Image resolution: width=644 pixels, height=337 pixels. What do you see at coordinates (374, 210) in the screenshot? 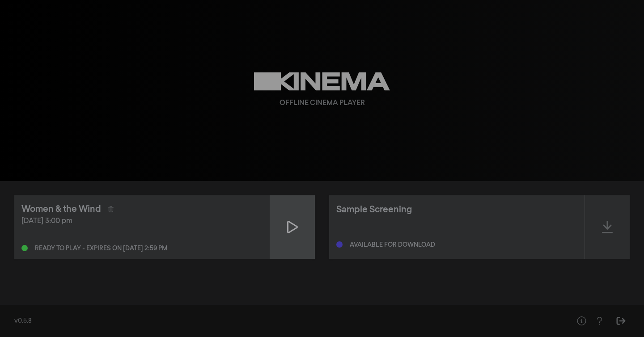
I see `div: Sample Screening` at bounding box center [374, 210].